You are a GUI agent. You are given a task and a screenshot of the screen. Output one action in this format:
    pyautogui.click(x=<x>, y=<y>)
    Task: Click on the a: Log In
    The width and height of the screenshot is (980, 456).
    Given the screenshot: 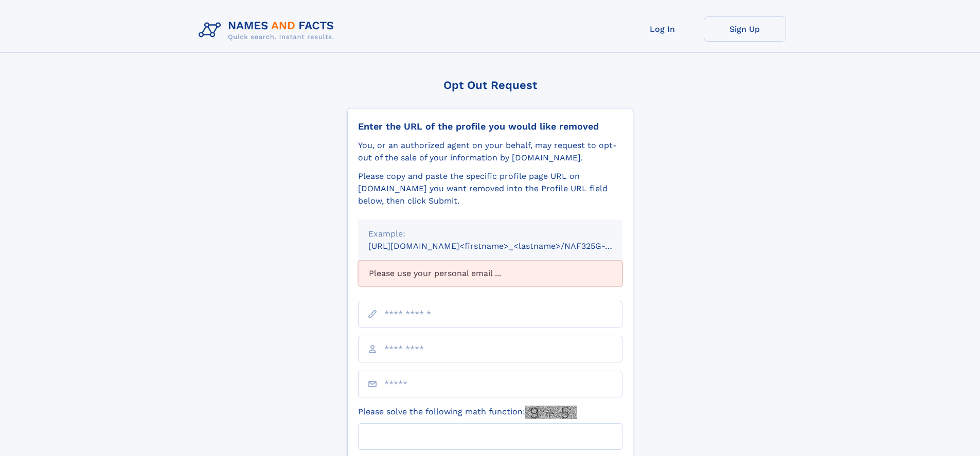 What is the action you would take?
    pyautogui.click(x=663, y=29)
    